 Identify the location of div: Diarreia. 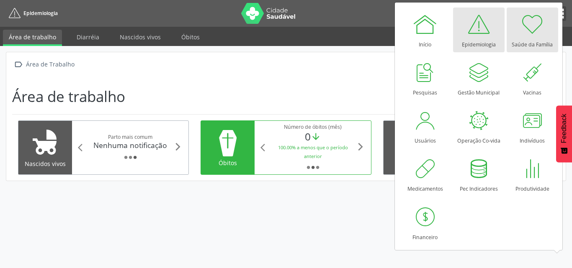
(410, 164).